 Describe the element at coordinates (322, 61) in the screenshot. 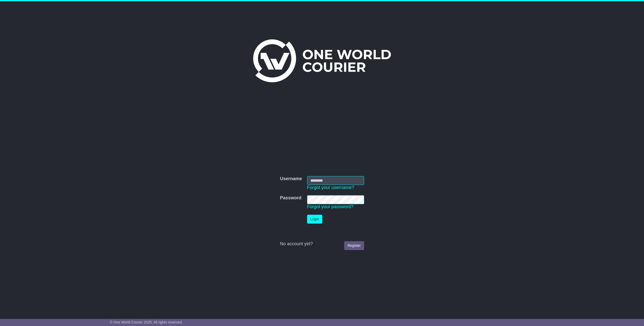

I see `img: One World` at that location.